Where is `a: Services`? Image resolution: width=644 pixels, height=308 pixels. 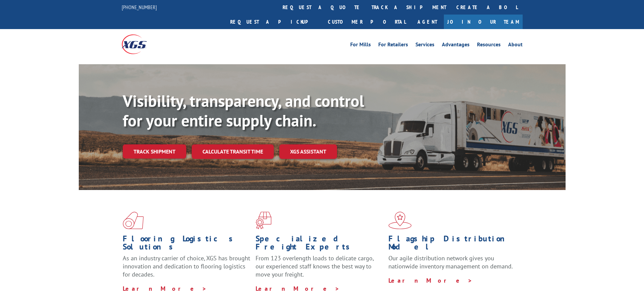 a: Services is located at coordinates (425, 46).